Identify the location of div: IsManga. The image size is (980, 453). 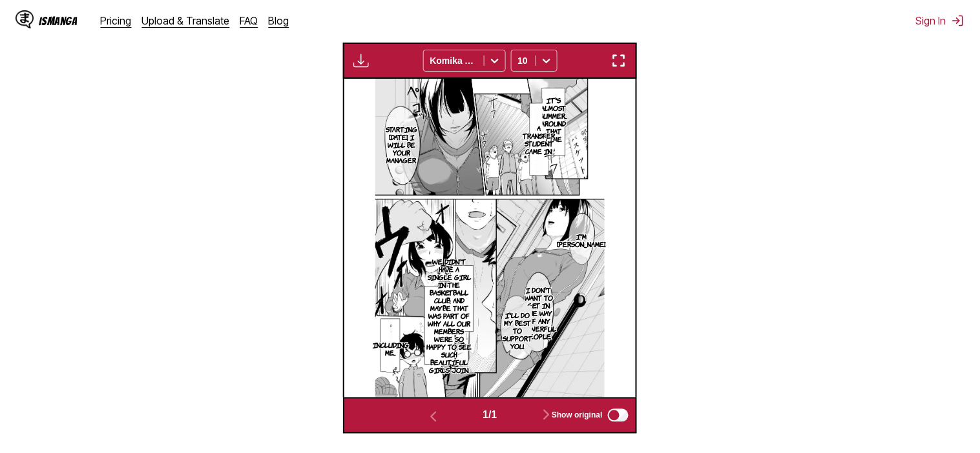
(58, 21).